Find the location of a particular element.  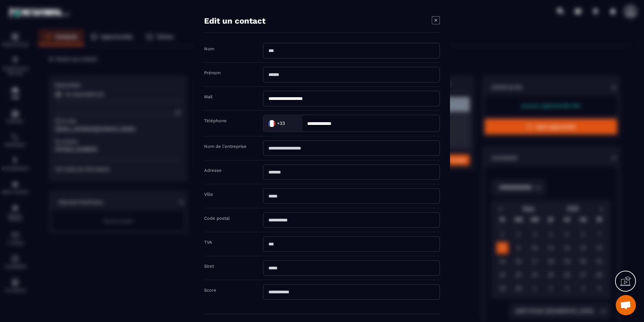

label: Code postal is located at coordinates (217, 218).